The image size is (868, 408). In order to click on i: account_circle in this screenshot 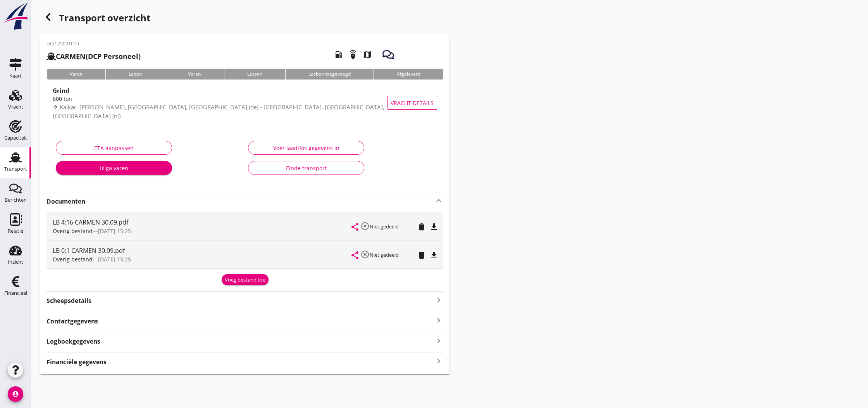, I will do `click(15, 394)`.